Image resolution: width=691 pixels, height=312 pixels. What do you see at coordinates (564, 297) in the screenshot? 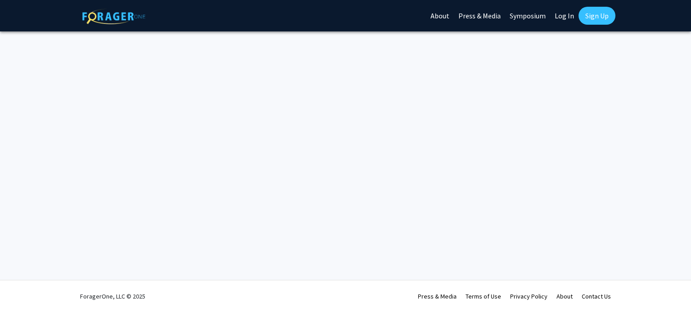
I see `a: About` at bounding box center [564, 297].